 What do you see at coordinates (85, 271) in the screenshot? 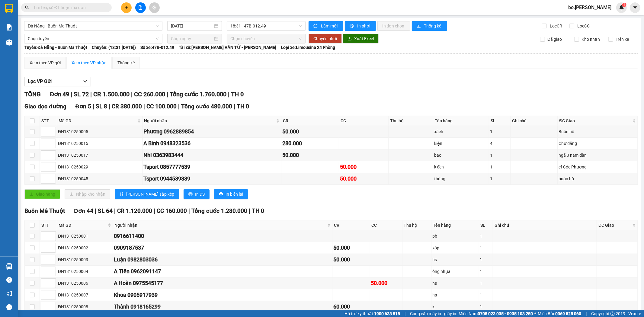
I see `td: ĐN1310250004` at bounding box center [85, 271].